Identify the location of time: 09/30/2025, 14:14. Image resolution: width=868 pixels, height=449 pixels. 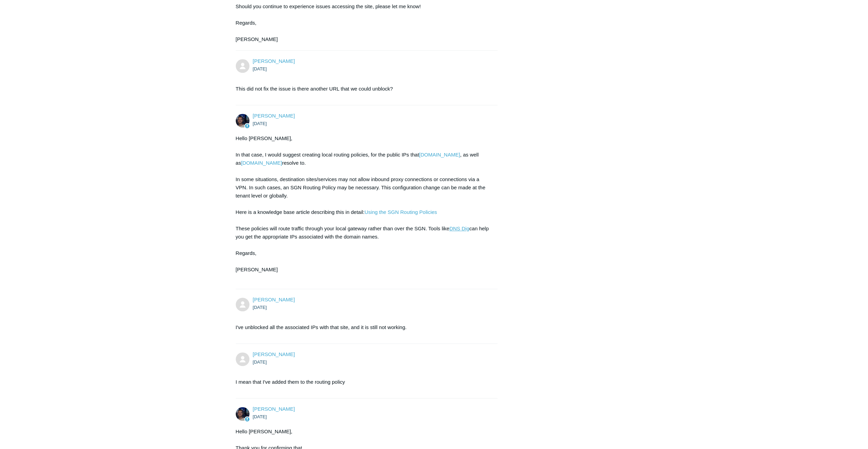
(259, 123).